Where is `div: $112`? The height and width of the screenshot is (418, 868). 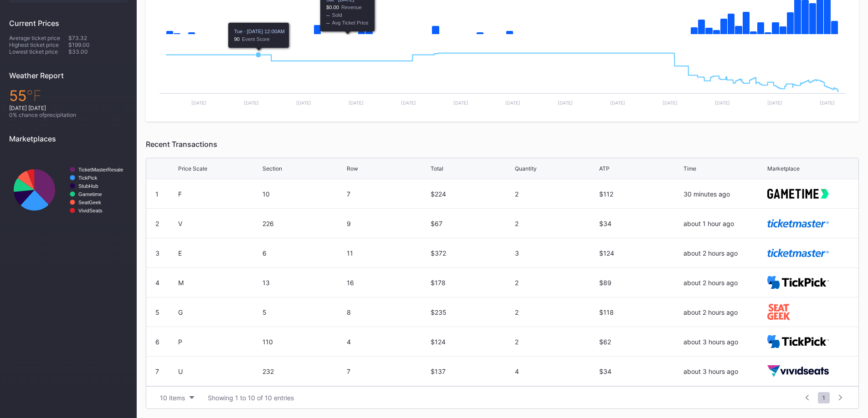 div: $112 is located at coordinates (640, 194).